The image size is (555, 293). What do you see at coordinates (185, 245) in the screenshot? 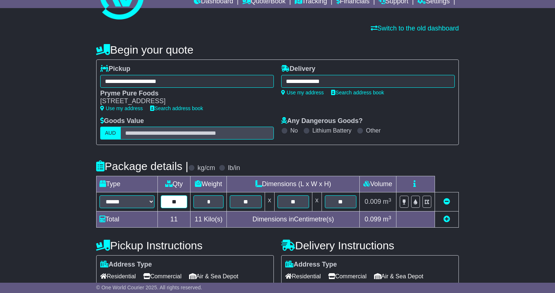
I see `h4: Pickup Instructions` at bounding box center [185, 245].